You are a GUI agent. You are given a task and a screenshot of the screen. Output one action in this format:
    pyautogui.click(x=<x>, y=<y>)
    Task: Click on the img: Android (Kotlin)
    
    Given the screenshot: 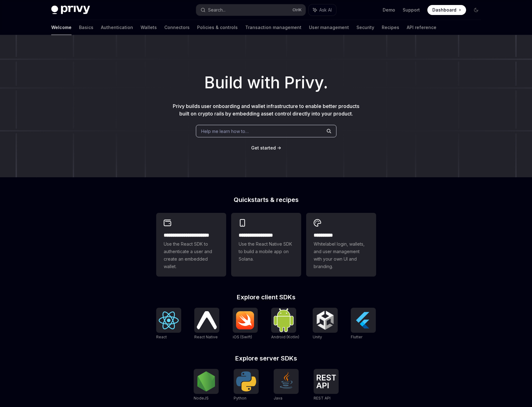 What is the action you would take?
    pyautogui.click(x=283, y=320)
    